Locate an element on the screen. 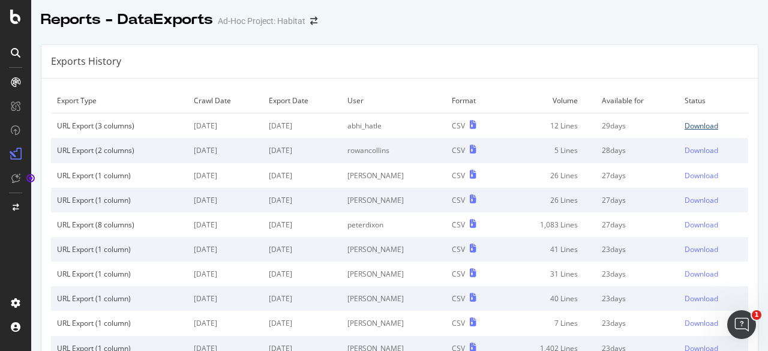  div: Tooltip anchor is located at coordinates (31, 178).